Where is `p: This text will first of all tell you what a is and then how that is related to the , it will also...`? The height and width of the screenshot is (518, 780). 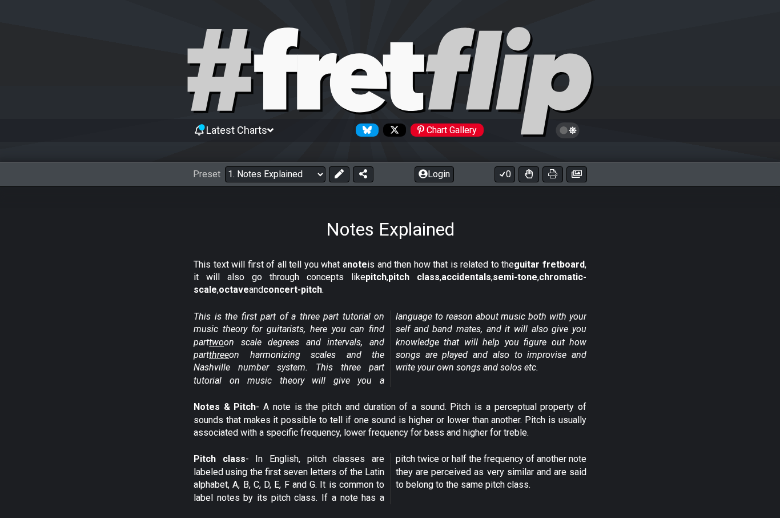
p: This text will first of all tell you what a is and then how that is related to the , it will also... is located at coordinates (390, 277).